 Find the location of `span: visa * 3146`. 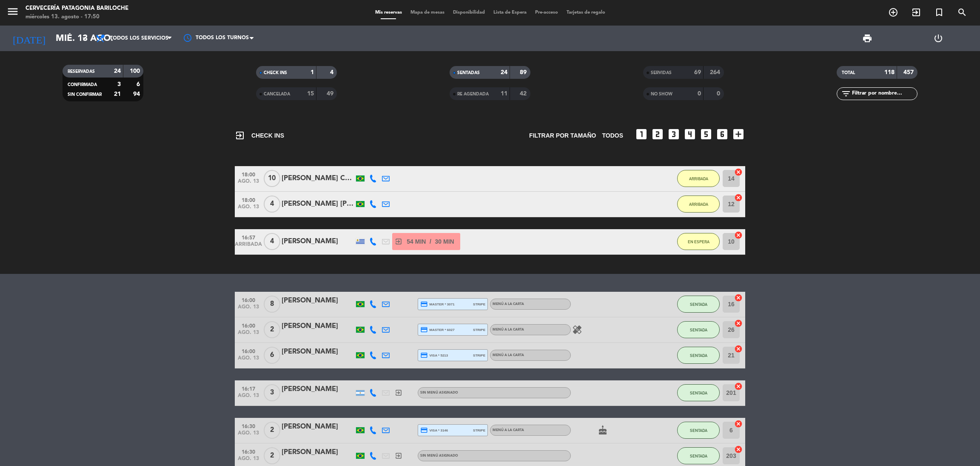

span: visa * 3146 is located at coordinates (434, 430).